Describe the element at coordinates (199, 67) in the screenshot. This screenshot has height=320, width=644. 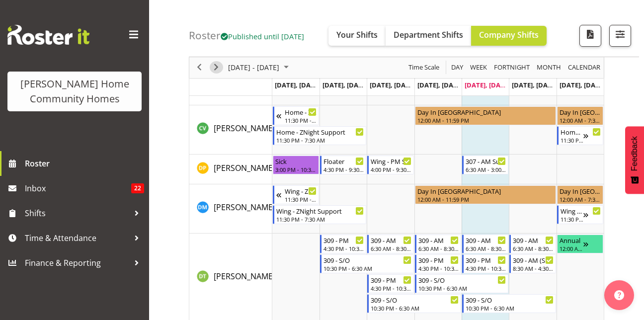
I see `div: previous period` at that location.